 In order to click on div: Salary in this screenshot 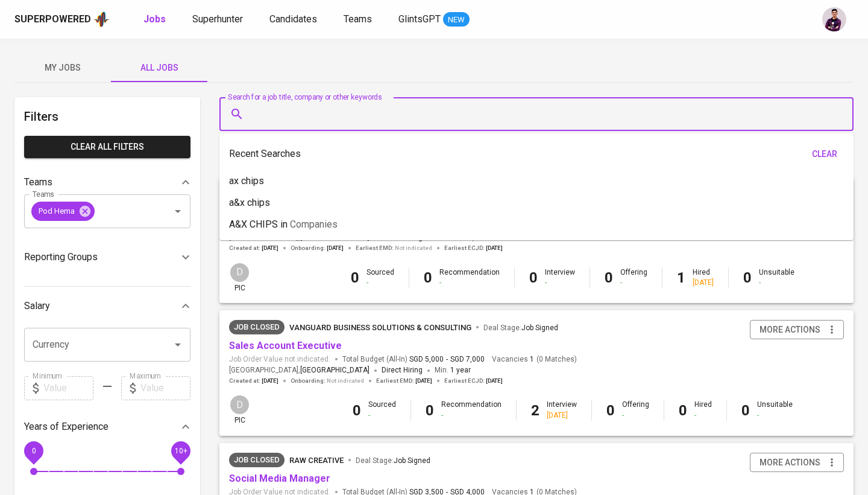, I will do `click(107, 306)`.